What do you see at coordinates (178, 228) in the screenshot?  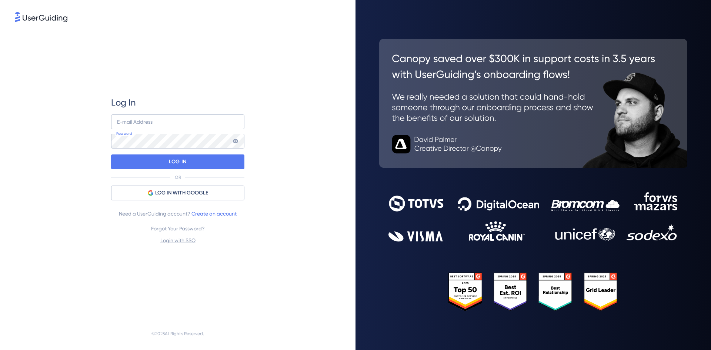 I see `a: Forgot Your Password?` at bounding box center [178, 228].